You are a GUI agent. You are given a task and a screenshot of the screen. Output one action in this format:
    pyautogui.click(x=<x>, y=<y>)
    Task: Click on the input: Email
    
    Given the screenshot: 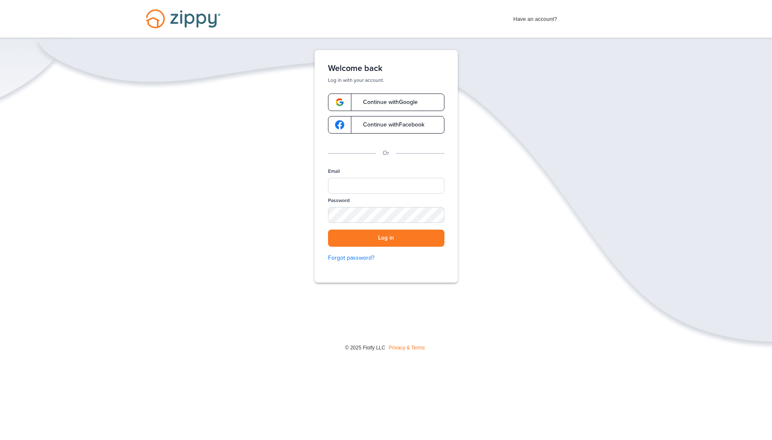 What is the action you would take?
    pyautogui.click(x=386, y=186)
    